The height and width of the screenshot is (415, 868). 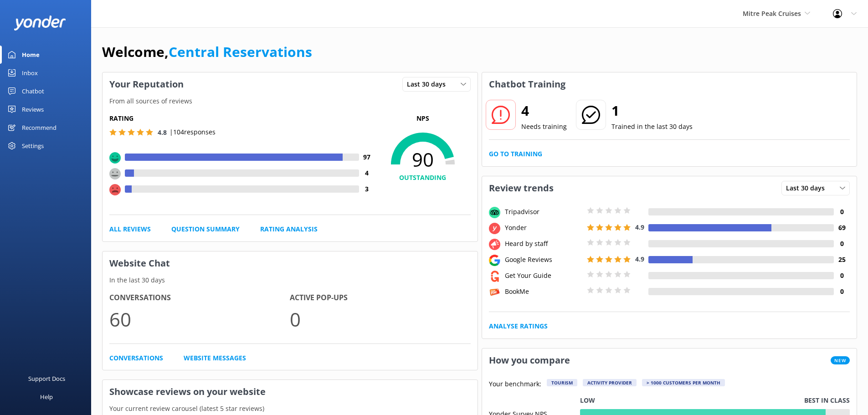 What do you see at coordinates (33, 109) in the screenshot?
I see `div: Reviews` at bounding box center [33, 109].